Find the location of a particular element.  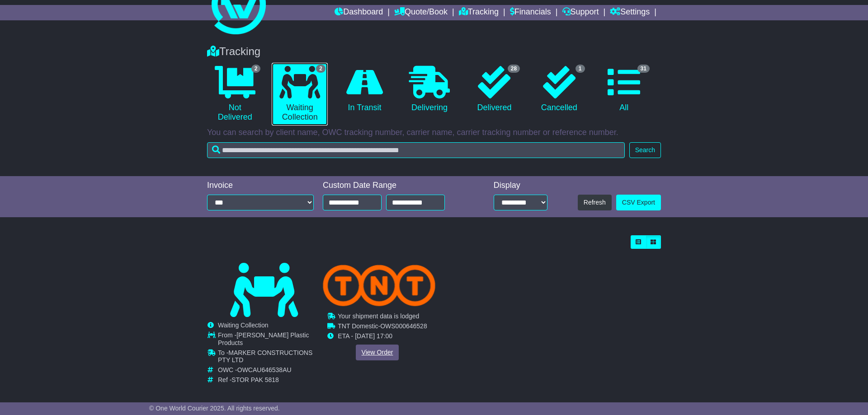

td: Ref - is located at coordinates (269, 380).